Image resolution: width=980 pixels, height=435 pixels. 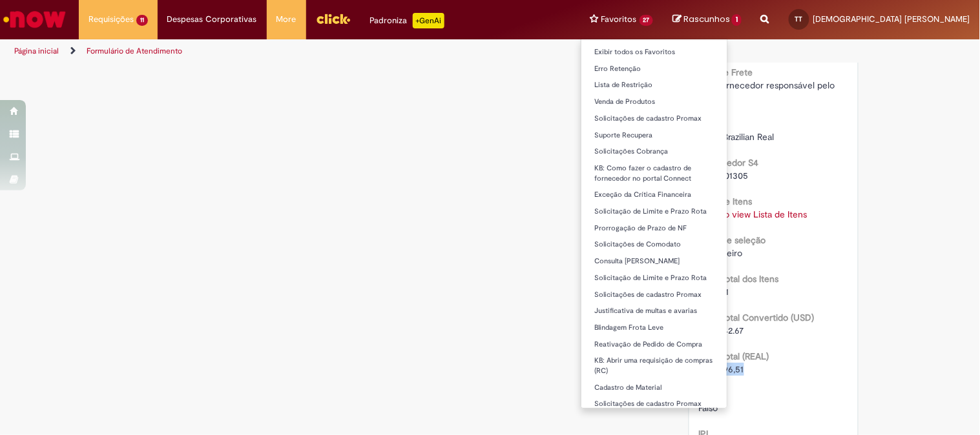 What do you see at coordinates (429, 20) in the screenshot?
I see `p: +GenAi` at bounding box center [429, 20].